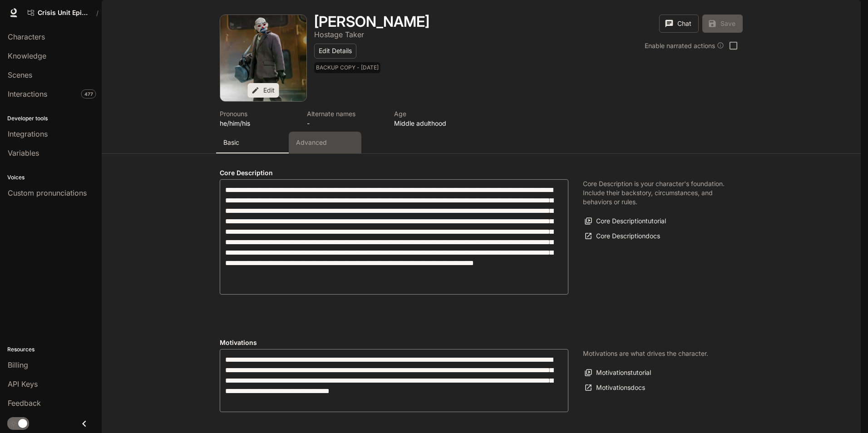 Image resolution: width=868 pixels, height=433 pixels. What do you see at coordinates (684, 45) in the screenshot?
I see `div: Enable narrated actions` at bounding box center [684, 45].